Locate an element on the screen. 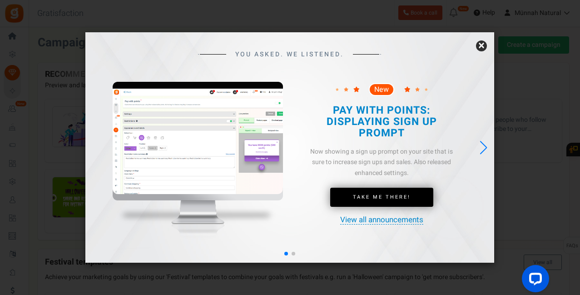 Image resolution: width=580 pixels, height=295 pixels. img: screenshot is located at coordinates (197, 141).